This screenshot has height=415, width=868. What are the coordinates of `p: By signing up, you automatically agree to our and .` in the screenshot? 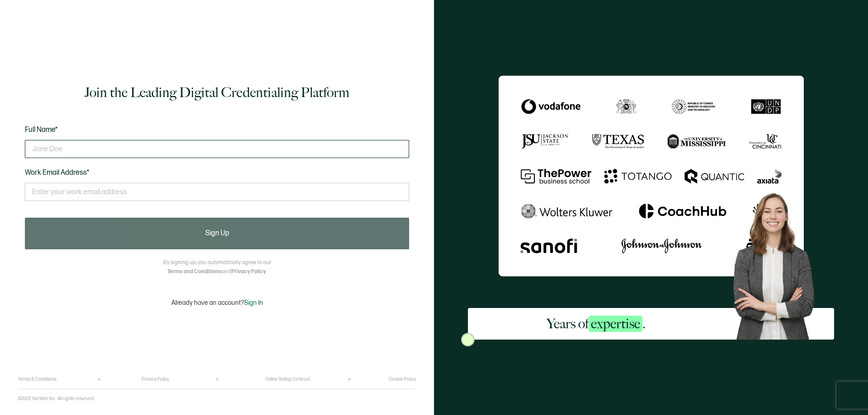 It's located at (217, 267).